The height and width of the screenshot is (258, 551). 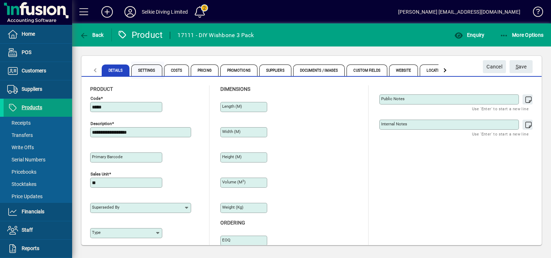 What do you see at coordinates (38, 231) in the screenshot?
I see `a: Staff` at bounding box center [38, 231].